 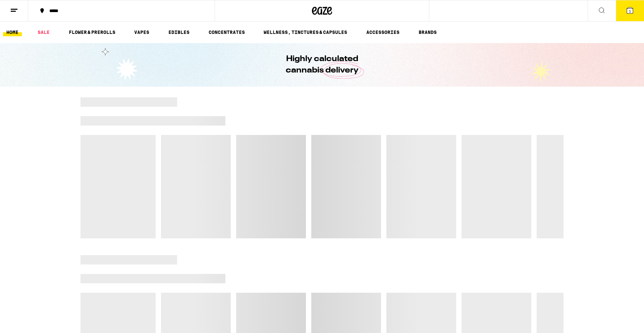 I want to click on h1: Highly calculated cannabis delivery, so click(x=322, y=65).